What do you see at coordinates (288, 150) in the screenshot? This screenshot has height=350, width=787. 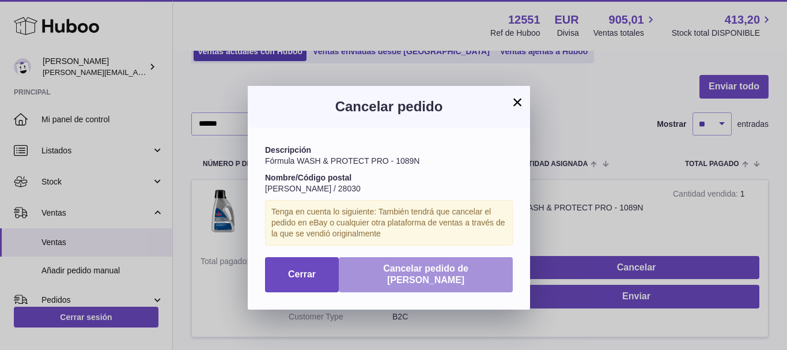 I see `strong: Descripción` at bounding box center [288, 150].